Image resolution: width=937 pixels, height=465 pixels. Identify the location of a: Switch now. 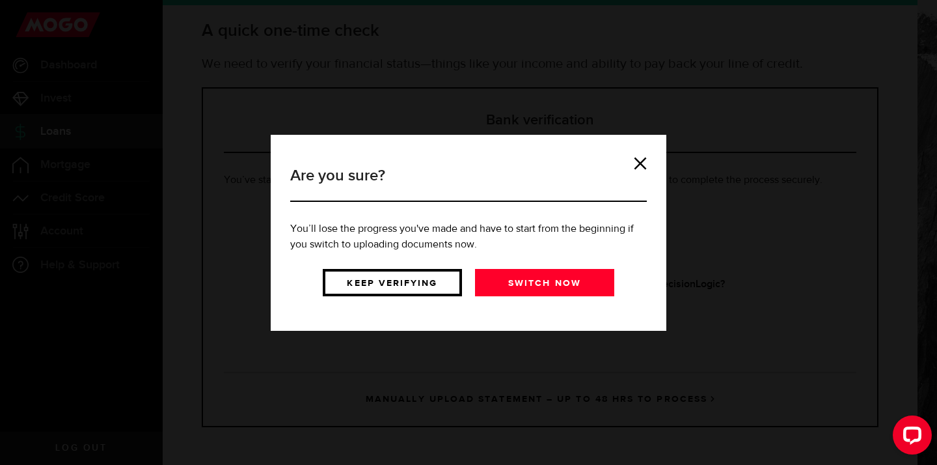
(545, 282).